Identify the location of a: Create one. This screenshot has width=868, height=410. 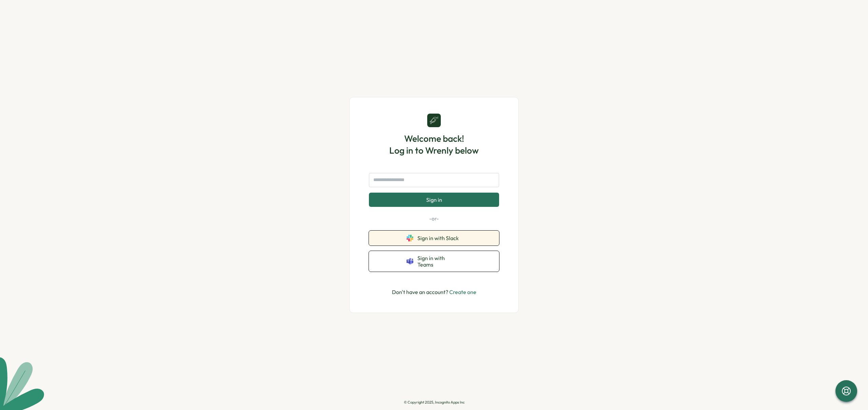
(463, 292).